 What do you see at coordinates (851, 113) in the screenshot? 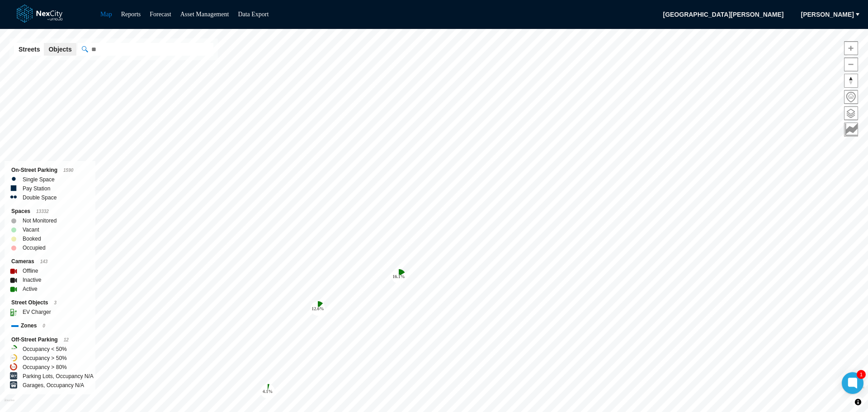
I see `button: Layers management` at bounding box center [851, 113].